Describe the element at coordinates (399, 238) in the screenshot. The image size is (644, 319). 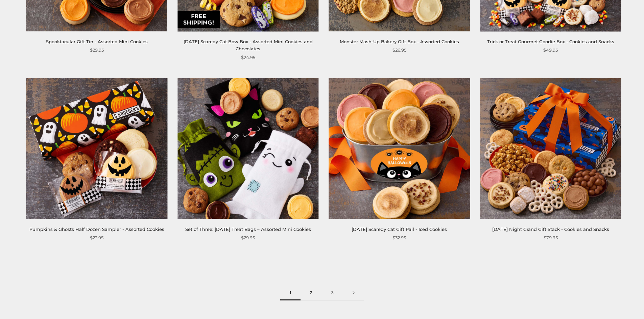
I see `span: $32.95` at that location.